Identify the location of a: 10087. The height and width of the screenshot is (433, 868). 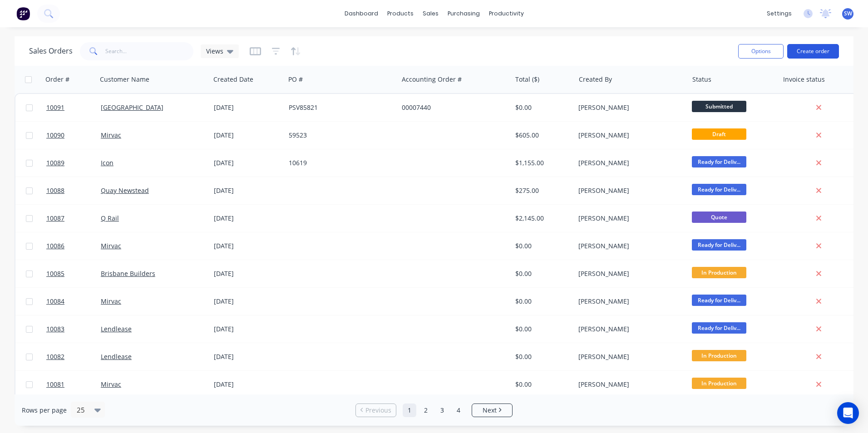
(73, 219).